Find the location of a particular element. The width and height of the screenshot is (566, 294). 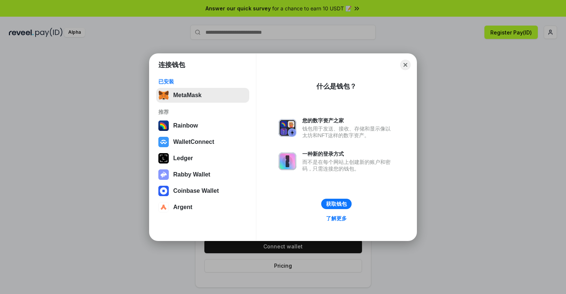

button: Argent is located at coordinates (202, 207).